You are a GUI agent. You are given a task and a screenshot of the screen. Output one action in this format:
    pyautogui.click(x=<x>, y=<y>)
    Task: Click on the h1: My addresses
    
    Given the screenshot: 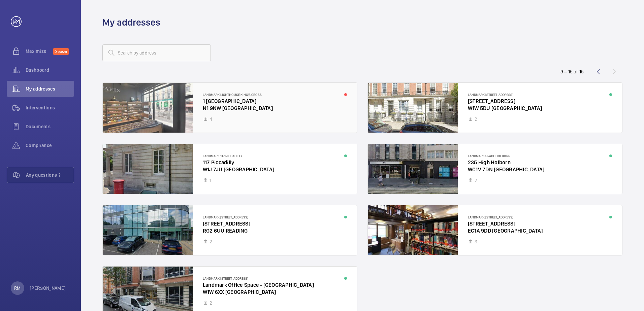 What is the action you would take?
    pyautogui.click(x=132, y=22)
    